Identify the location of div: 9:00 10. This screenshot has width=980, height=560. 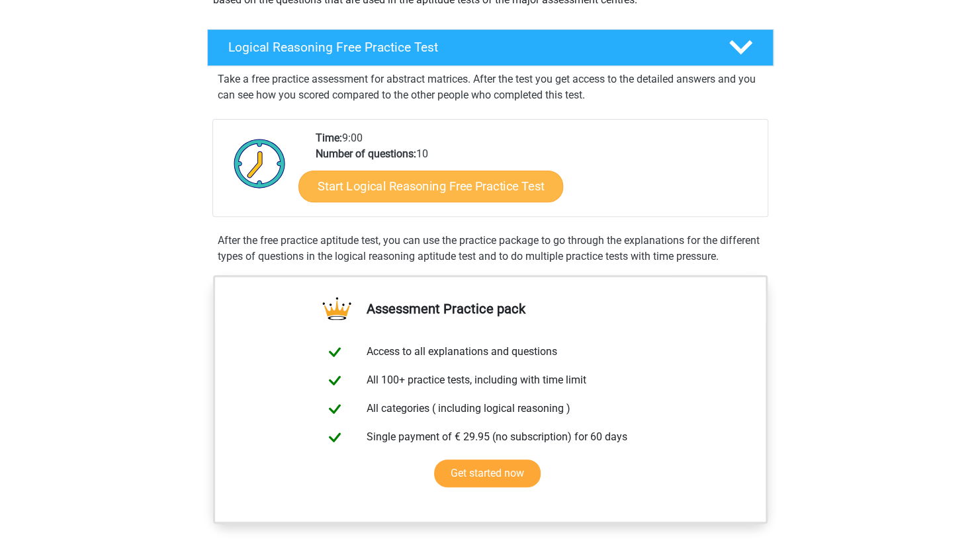
(536, 173).